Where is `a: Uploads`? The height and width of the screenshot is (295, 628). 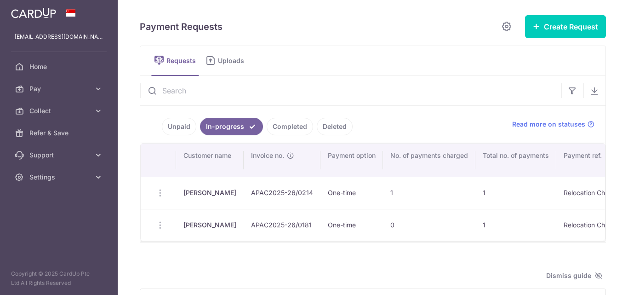
a: Uploads is located at coordinates (227, 61).